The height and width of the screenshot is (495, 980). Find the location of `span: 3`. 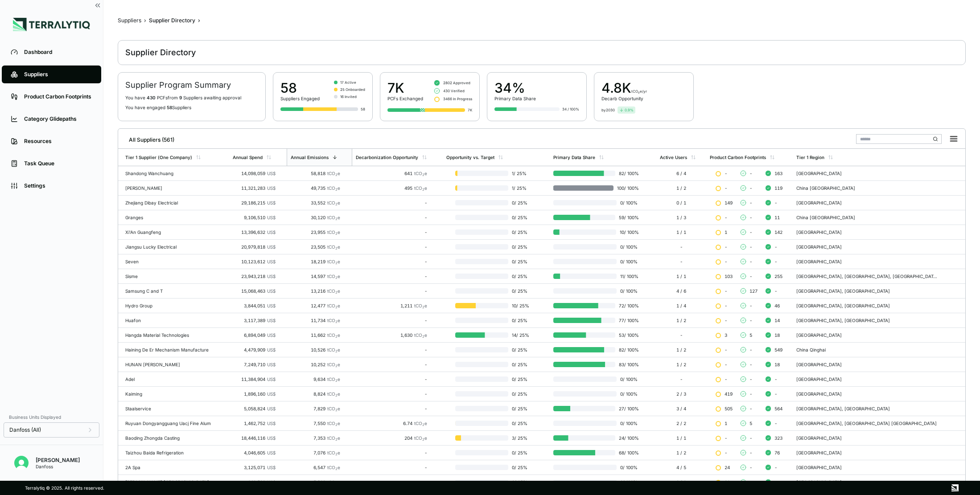

span: 3 is located at coordinates (726, 335).